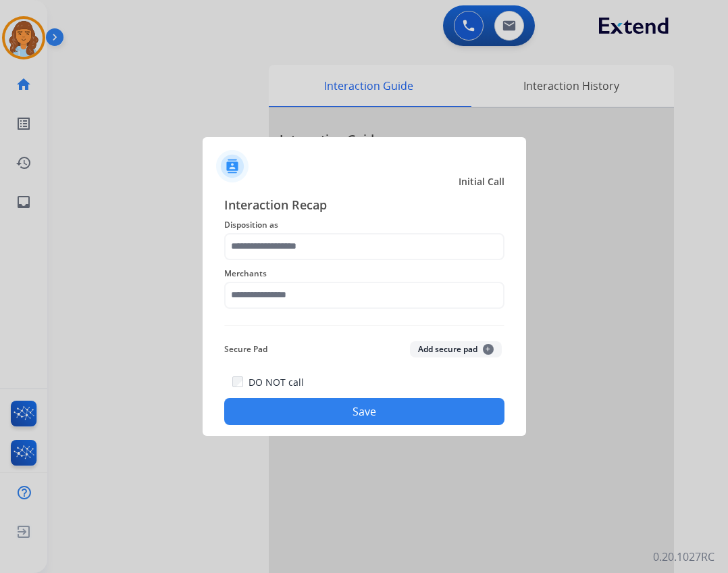 The width and height of the screenshot is (728, 573). I want to click on p: 0.20.1027RC, so click(684, 557).